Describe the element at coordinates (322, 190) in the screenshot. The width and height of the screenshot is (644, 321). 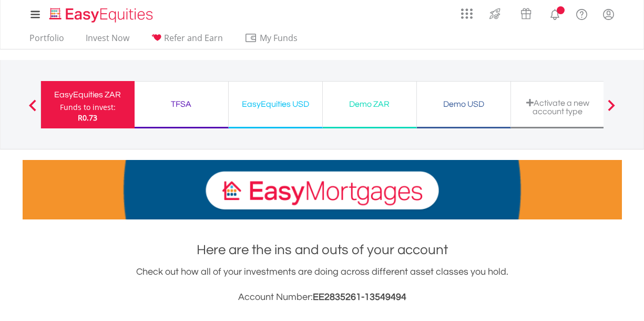
I see `img: EasyMortage Promotion Banner` at that location.